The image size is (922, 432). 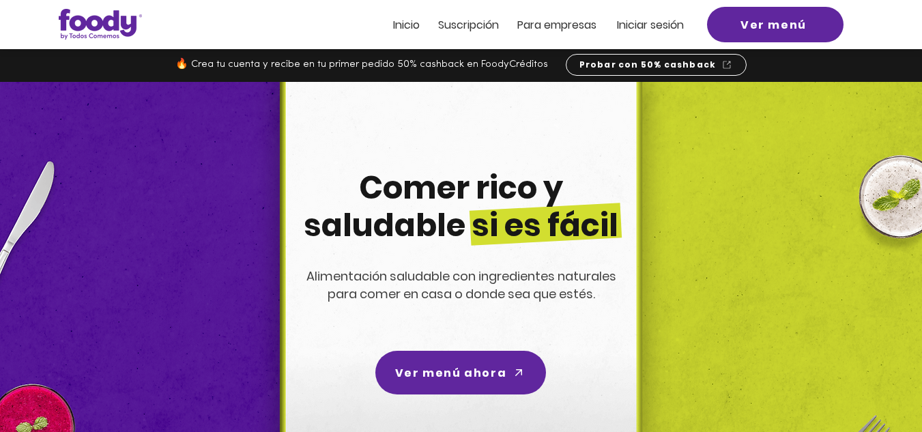 What do you see at coordinates (461, 373) in the screenshot?
I see `a: Ver menú ahora` at bounding box center [461, 373].